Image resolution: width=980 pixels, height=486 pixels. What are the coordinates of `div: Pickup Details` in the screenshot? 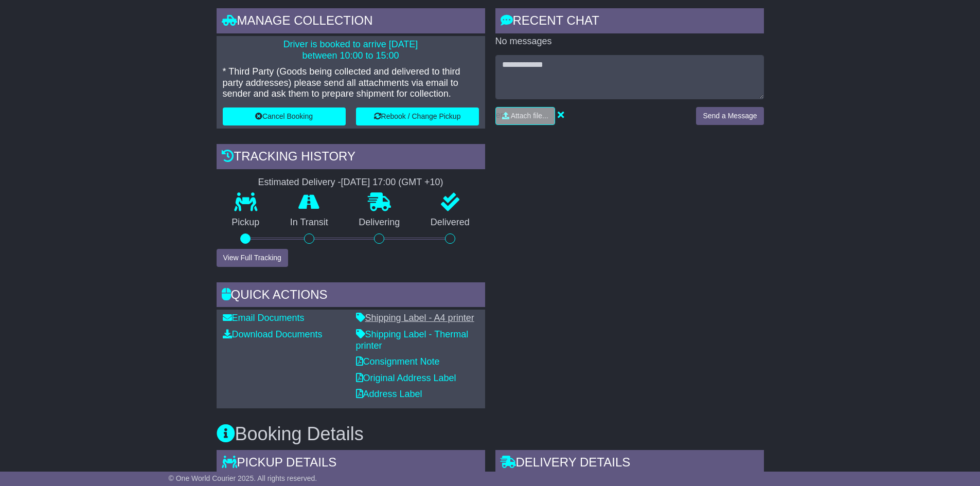 It's located at (350, 464).